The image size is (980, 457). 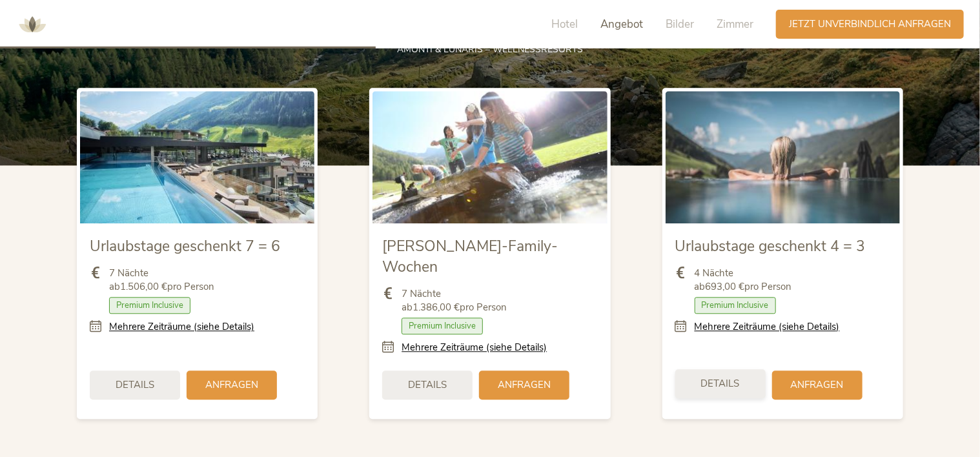 What do you see at coordinates (564, 24) in the screenshot?
I see `span: Hotel` at bounding box center [564, 24].